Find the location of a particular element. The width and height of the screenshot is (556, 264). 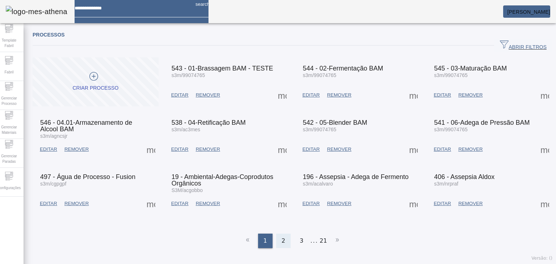

button: CRIAR PROCESSO is located at coordinates (96, 82).